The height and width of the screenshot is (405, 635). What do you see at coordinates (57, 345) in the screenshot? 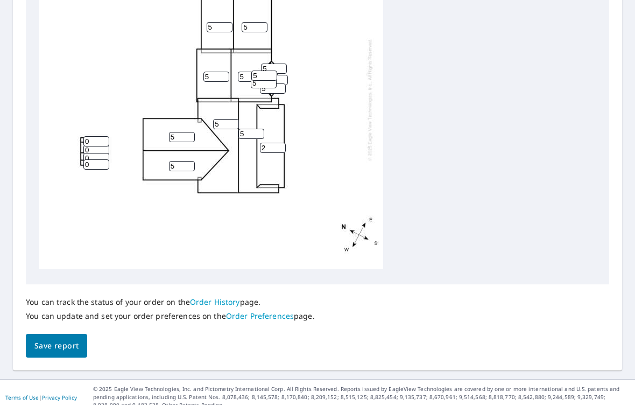
I see `button: Save report` at bounding box center [57, 345].